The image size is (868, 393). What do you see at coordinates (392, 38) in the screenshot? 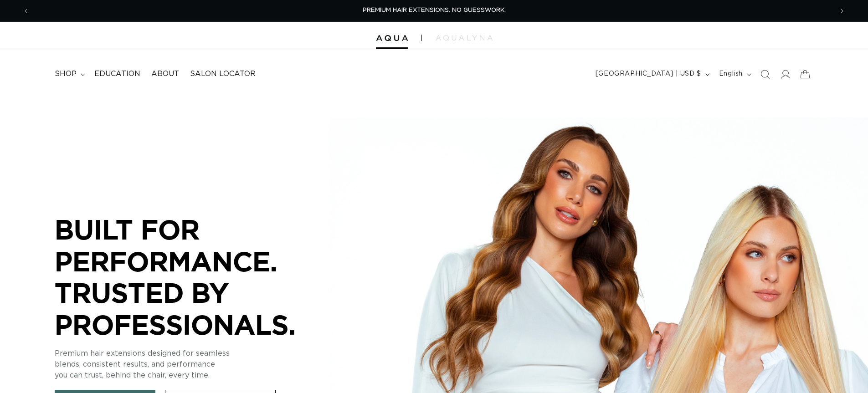
I see `img: Aqua Hair Extensions` at bounding box center [392, 38].